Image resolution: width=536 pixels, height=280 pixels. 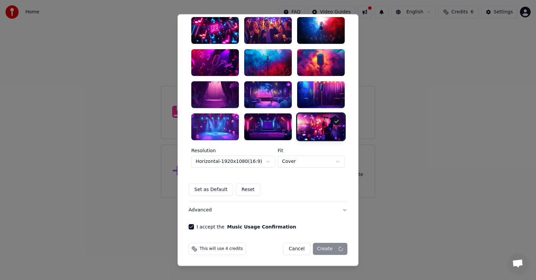 I want to click on button: Set as Default, so click(x=211, y=190).